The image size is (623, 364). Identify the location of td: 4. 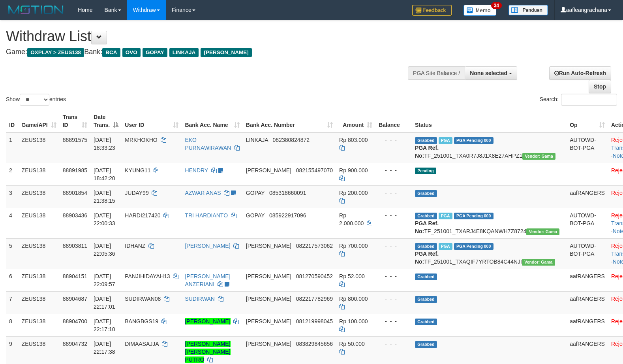
(12, 223).